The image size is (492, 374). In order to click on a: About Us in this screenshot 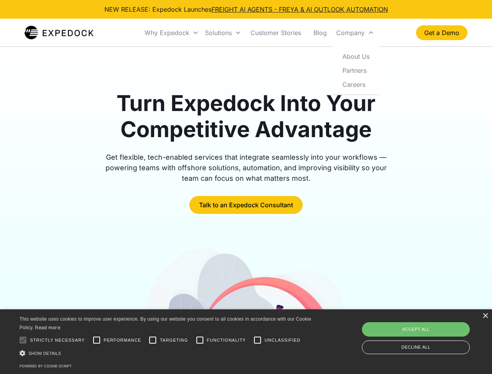, I will do `click(356, 56)`.